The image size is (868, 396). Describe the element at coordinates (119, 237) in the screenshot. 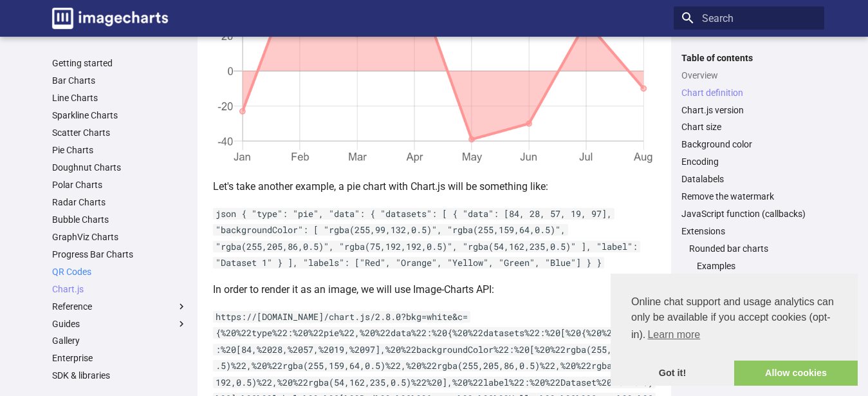

I see `a: GraphViz Charts` at that location.